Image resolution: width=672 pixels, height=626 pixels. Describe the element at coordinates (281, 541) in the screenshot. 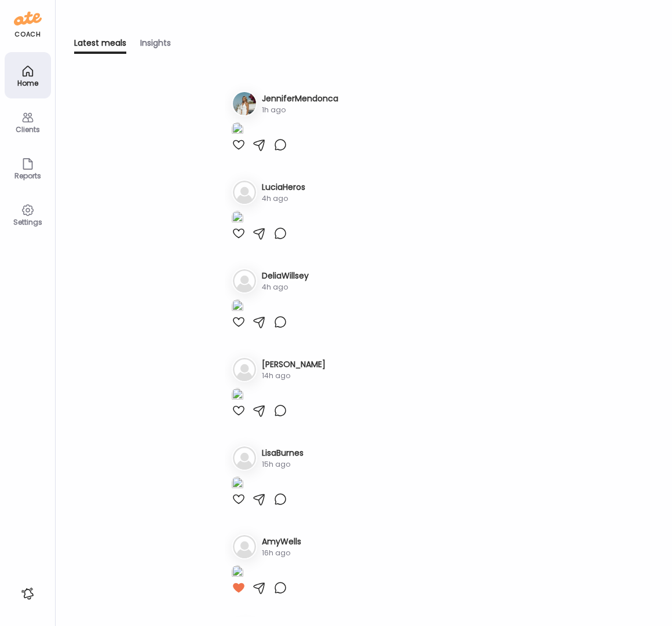

I see `h3: AmyWells` at that location.